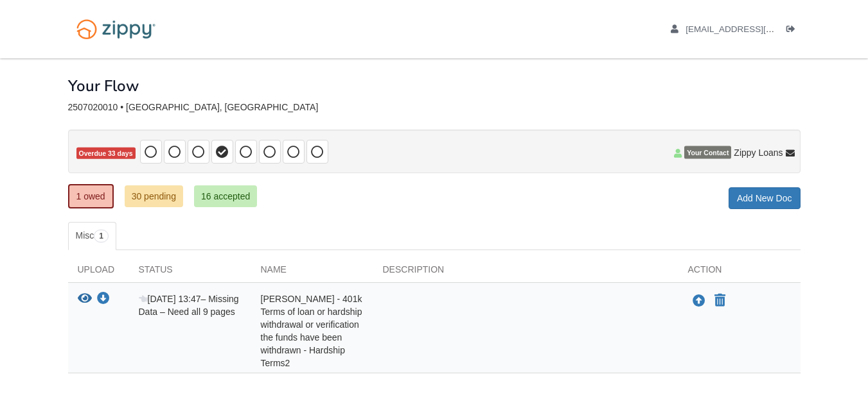  What do you see at coordinates (764, 198) in the screenshot?
I see `a: Add New Doc` at bounding box center [764, 198].